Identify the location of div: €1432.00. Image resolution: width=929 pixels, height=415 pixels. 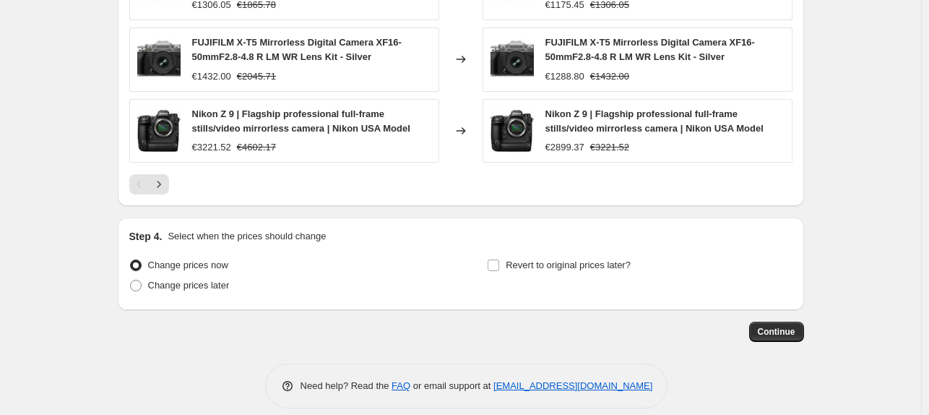
(212, 77).